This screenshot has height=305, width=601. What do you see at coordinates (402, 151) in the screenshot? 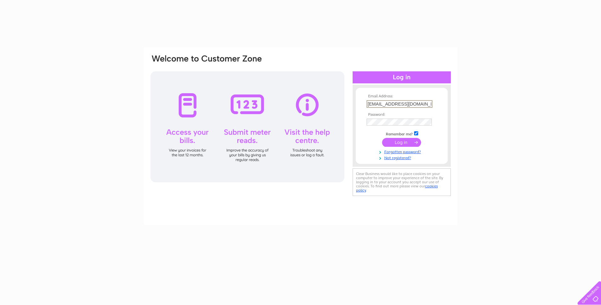
I see `a: Forgotten password?` at bounding box center [402, 151].